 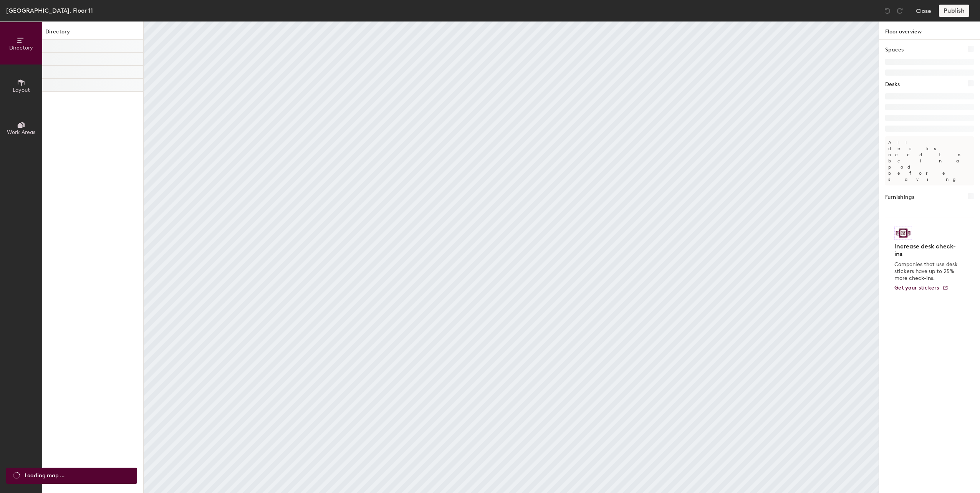 I want to click on span: Directory, so click(x=21, y=47).